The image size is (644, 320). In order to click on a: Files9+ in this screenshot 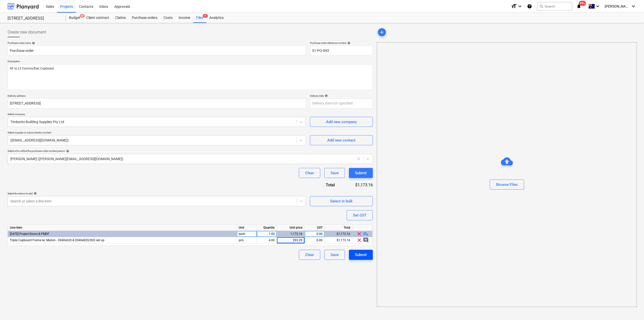, I will do `click(200, 18)`.